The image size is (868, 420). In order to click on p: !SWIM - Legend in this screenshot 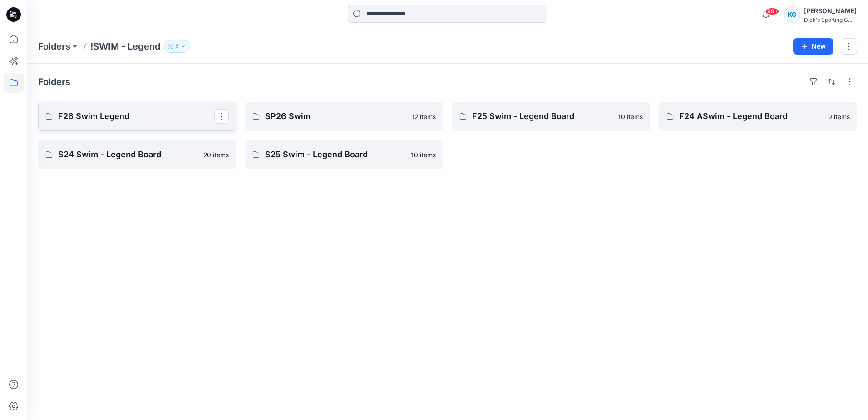, I will do `click(125, 46)`.